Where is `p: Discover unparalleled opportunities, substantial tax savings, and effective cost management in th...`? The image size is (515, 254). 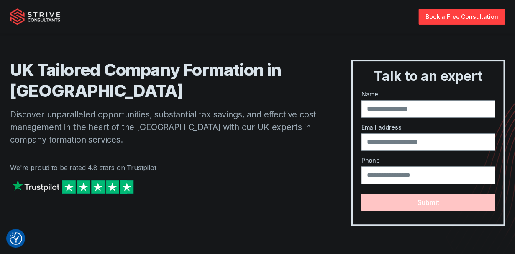
p: Discover unparalleled opportunities, substantial tax savings, and effective cost management in th... is located at coordinates (164, 127).